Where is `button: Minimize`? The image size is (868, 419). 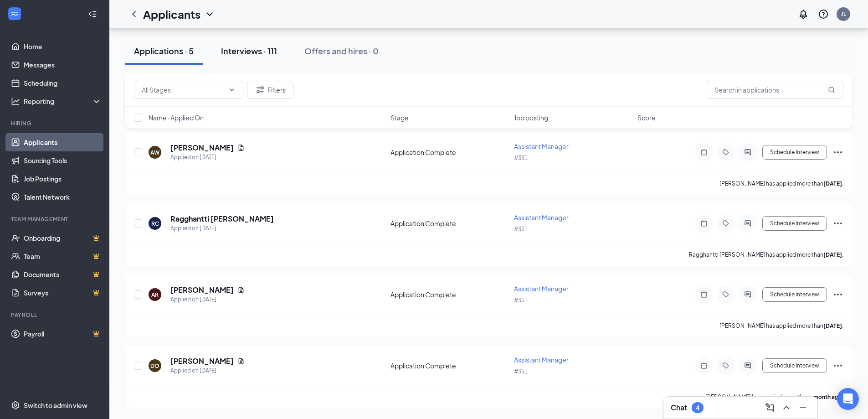
button: Minimize is located at coordinates (803, 407).